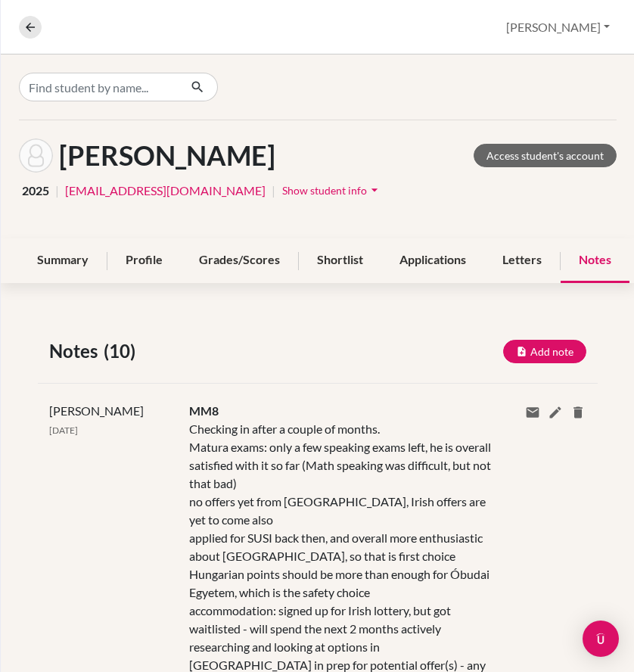 Image resolution: width=634 pixels, height=672 pixels. Describe the element at coordinates (340, 260) in the screenshot. I see `div: Shortlist` at that location.